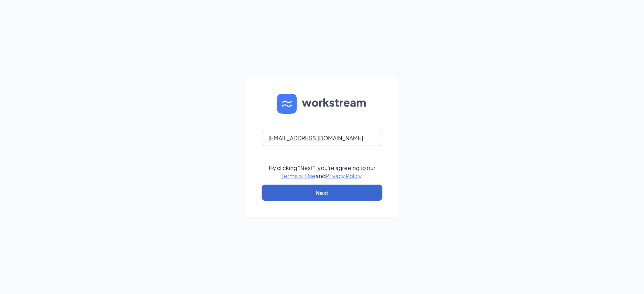  Describe the element at coordinates (298, 176) in the screenshot. I see `a: Terms of Use` at that location.